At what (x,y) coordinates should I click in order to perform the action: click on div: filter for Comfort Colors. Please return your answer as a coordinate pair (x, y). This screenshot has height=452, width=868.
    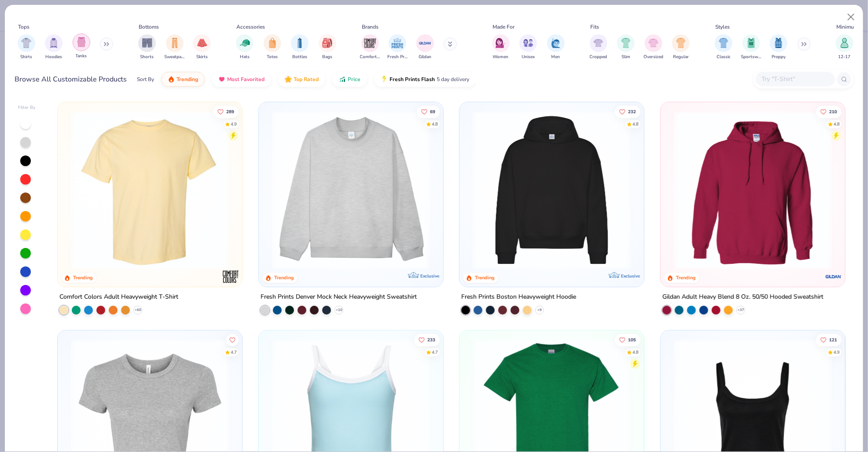
    Looking at the image, I should click on (370, 47).